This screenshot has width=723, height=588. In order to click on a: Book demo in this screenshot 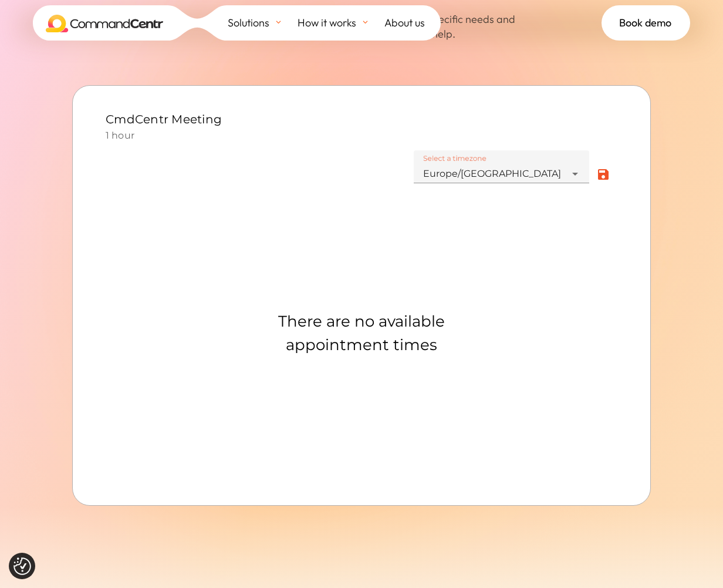, I will do `click(646, 23)`.